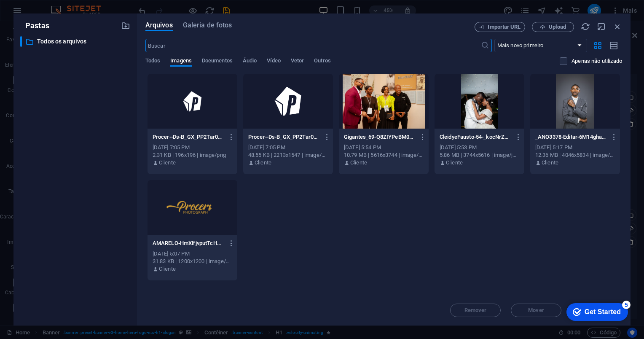  Describe the element at coordinates (158, 25) in the screenshot. I see `span: Arquivos` at that location.